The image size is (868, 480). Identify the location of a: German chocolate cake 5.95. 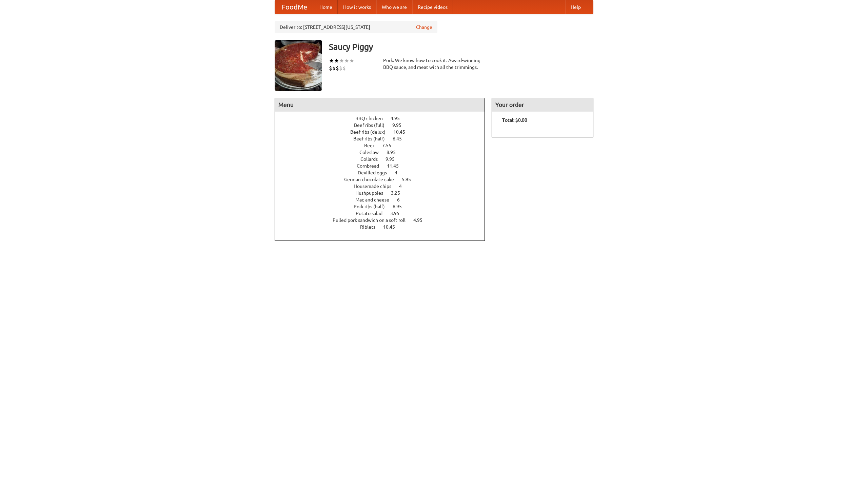
(384, 179).